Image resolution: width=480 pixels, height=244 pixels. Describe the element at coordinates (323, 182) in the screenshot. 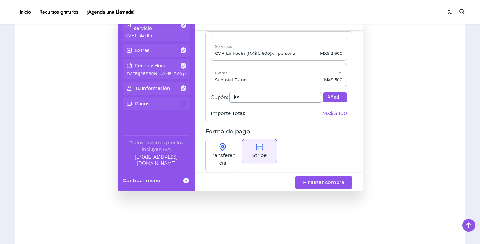

I see `span: Finalizar compra` at that location.